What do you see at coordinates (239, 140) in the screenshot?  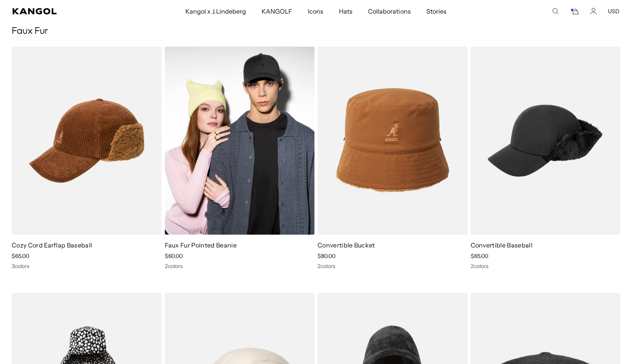 I see `img: Faux Fur Pointed Beanie` at bounding box center [239, 140].